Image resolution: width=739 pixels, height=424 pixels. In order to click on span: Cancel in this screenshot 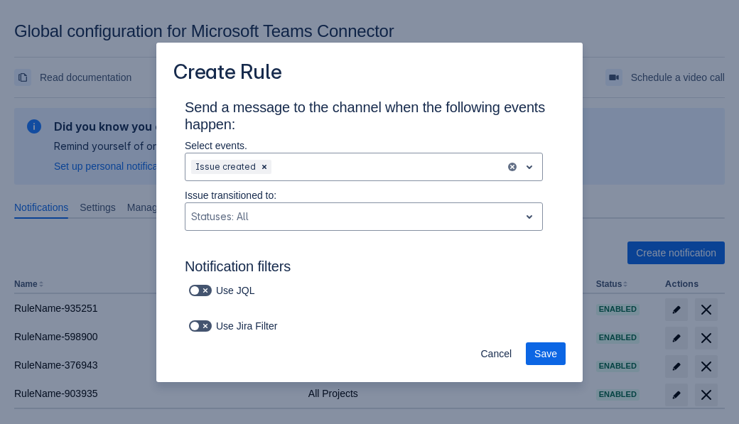, I will do `click(496, 354)`.